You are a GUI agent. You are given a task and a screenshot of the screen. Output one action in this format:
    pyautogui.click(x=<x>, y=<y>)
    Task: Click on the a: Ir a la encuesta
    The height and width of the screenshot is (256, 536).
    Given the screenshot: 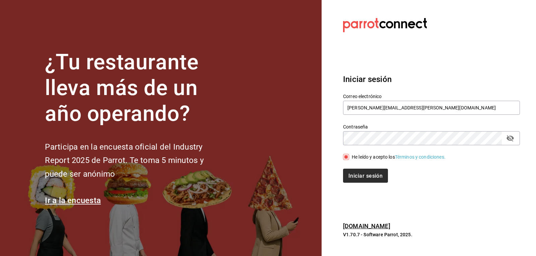 What is the action you would take?
    pyautogui.click(x=73, y=201)
    